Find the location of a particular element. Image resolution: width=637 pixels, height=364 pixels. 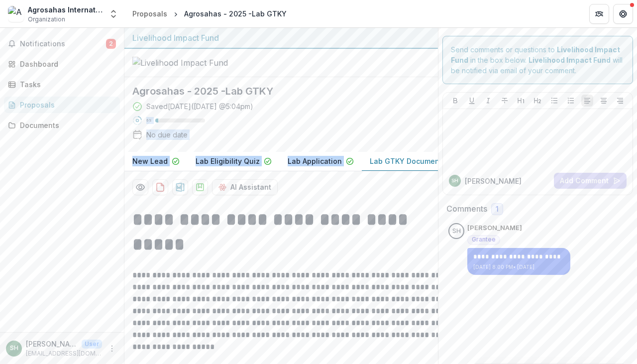

div: Agrosahas - 2025 -Lab GTKY is located at coordinates (236, 14).